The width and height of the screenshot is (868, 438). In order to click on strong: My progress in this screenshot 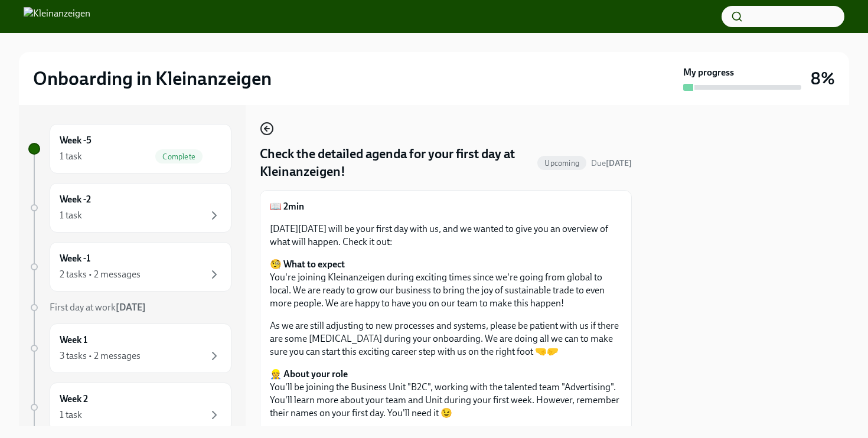, I will do `click(709, 73)`.